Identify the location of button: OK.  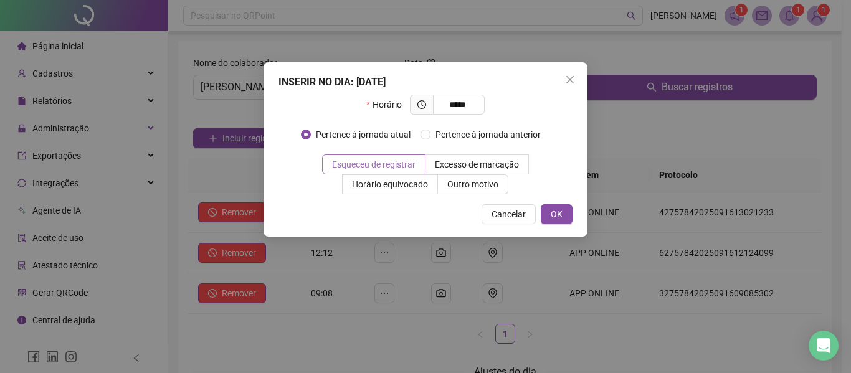
(556, 214).